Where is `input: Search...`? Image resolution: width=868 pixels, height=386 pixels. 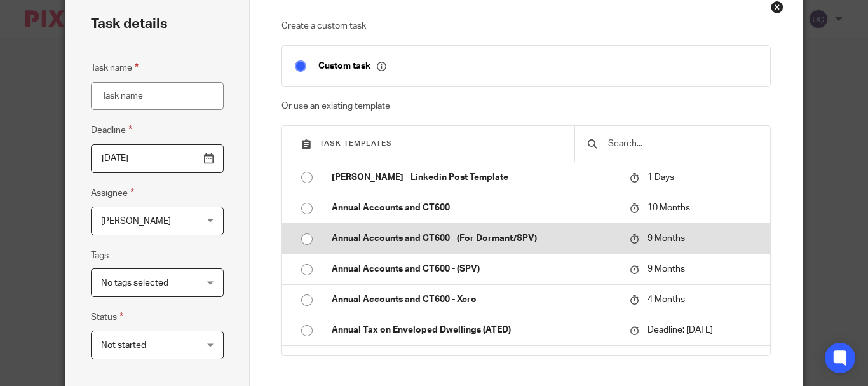 input: Search... is located at coordinates (682, 144).